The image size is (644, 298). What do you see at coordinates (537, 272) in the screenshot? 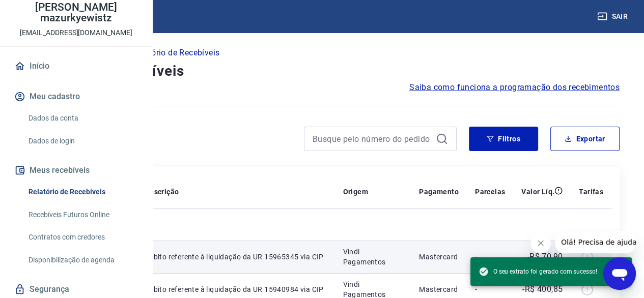
I see `span: O seu extrato foi gerado com sucesso!` at bounding box center [537, 272].